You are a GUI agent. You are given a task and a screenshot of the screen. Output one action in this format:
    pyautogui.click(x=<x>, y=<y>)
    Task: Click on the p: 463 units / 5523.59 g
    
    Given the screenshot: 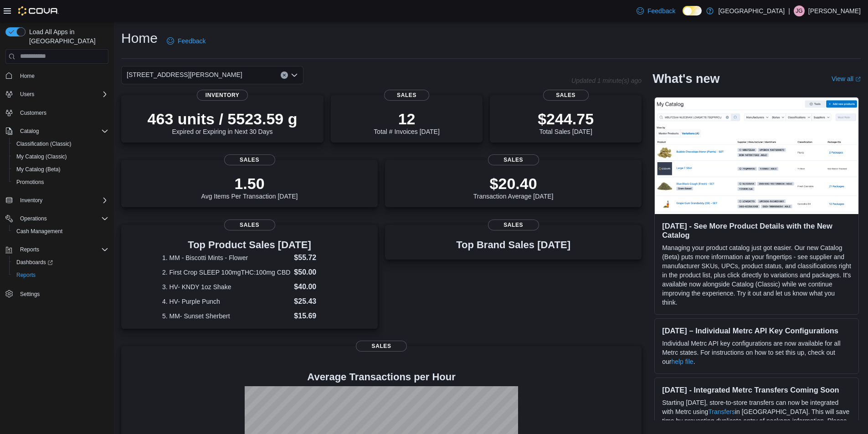 What is the action you would take?
    pyautogui.click(x=222, y=119)
    